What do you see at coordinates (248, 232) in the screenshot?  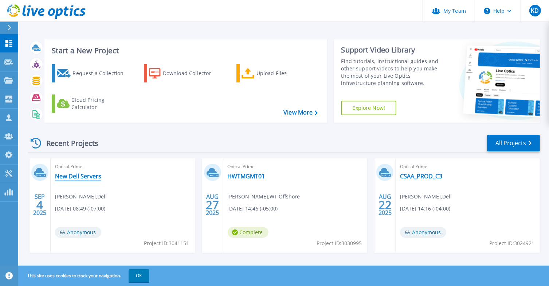 I see `span: Complete` at bounding box center [248, 232].